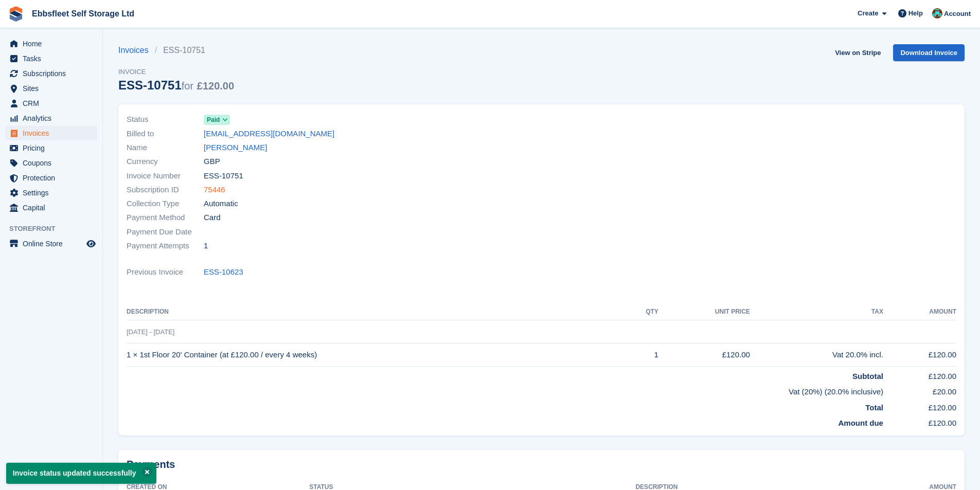 Image resolution: width=980 pixels, height=490 pixels. I want to click on img: stora-icon-8386f47178a22dfd0bd8f6a31ec36ba5ce8667c1dd55bd0f319d3a0aa187defe.svg, so click(16, 14).